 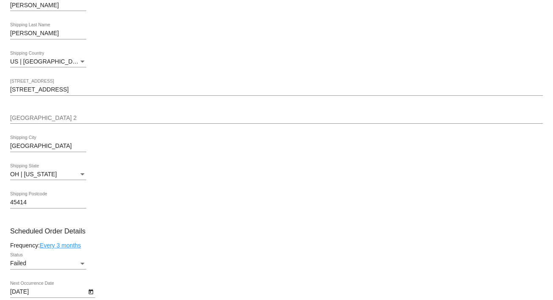 I want to click on input: Shipping Street 2, so click(x=277, y=118).